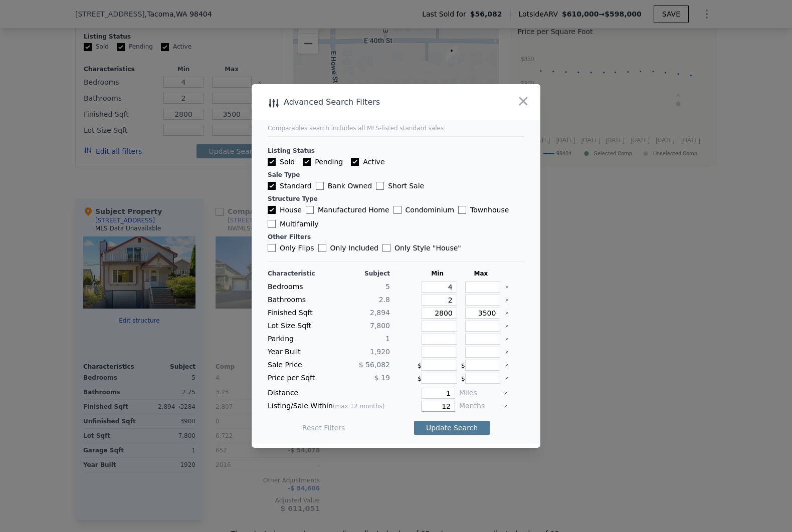 The image size is (792, 532). Describe the element at coordinates (359, 407) in the screenshot. I see `span: (max 12 months)` at that location.